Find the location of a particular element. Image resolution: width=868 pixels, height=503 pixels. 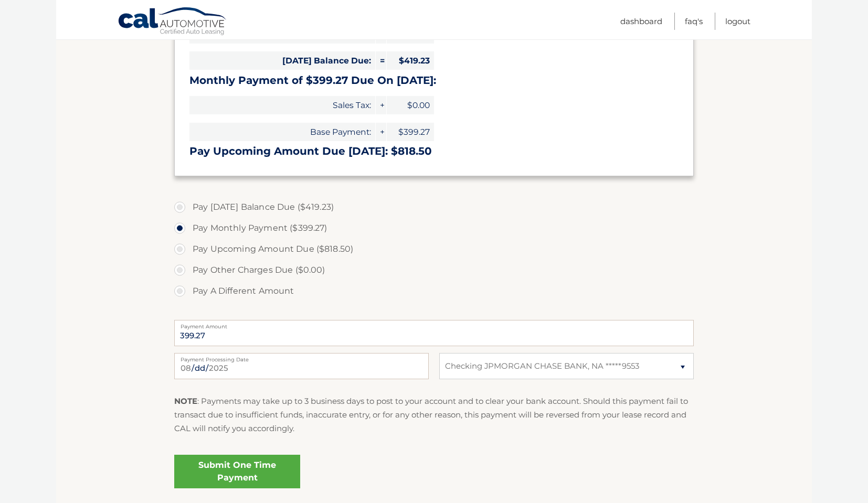

label: Pay Upcoming Amount Due ($818.50) is located at coordinates (434, 249).